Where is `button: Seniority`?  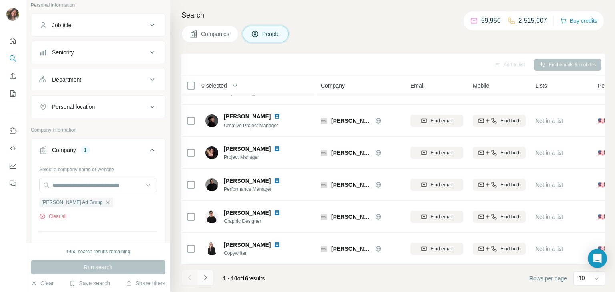
button: Seniority is located at coordinates (98, 52).